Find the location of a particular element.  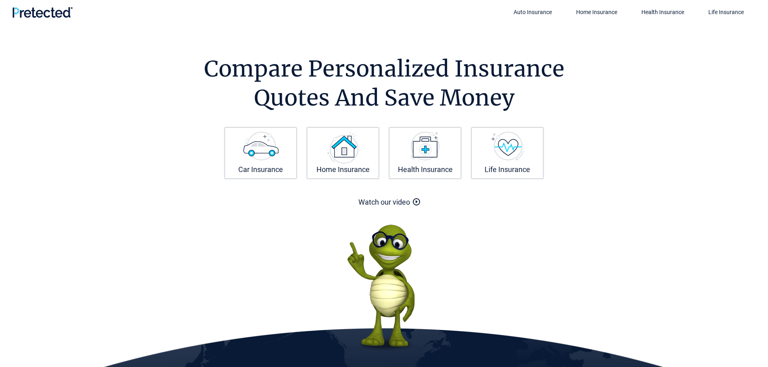

img: Perry the Turtle From Pretected is located at coordinates (384, 288).